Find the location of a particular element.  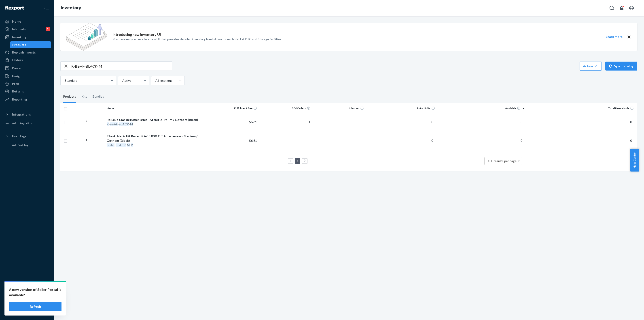

th: Inbound is located at coordinates (339, 108).